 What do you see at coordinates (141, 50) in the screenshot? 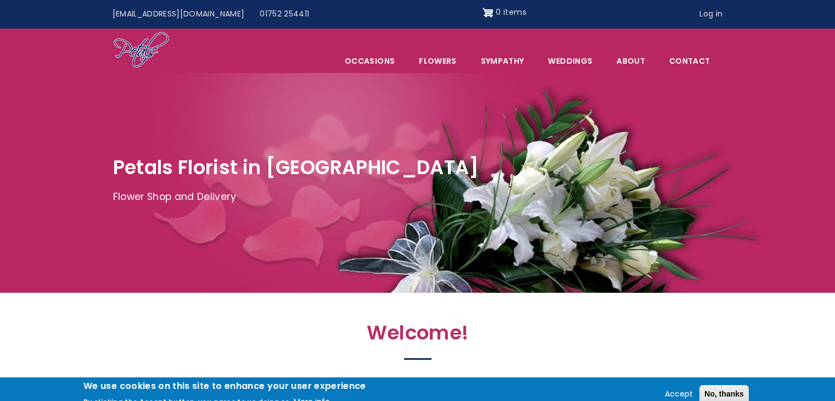
I see `img: Home` at bounding box center [141, 50].